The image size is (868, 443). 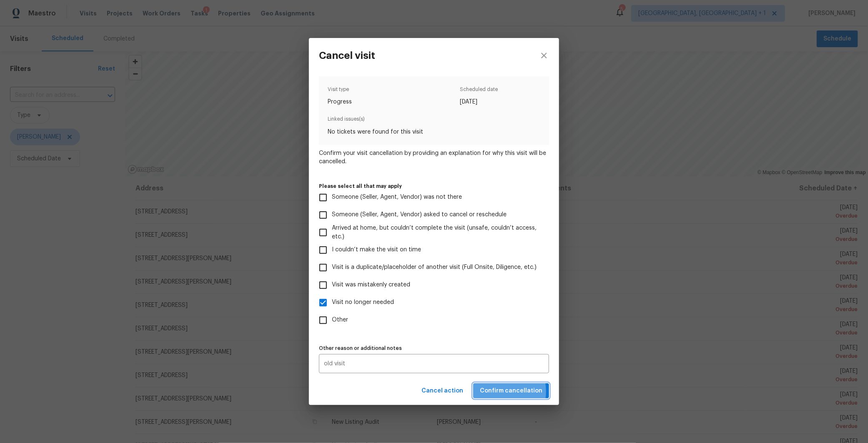 I want to click on span: Other, so click(x=340, y=319).